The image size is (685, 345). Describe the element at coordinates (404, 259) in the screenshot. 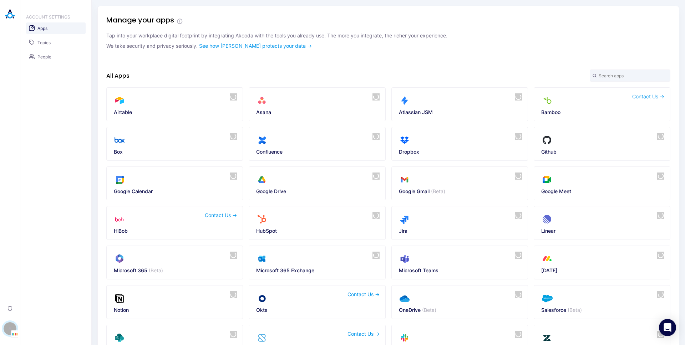

I see `img: Microsoft Teams` at that location.